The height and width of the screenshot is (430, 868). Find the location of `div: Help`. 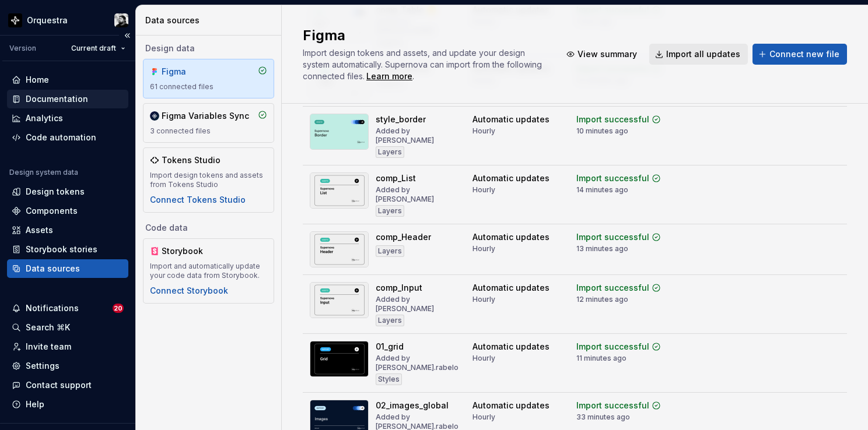

div: Help is located at coordinates (35, 404).